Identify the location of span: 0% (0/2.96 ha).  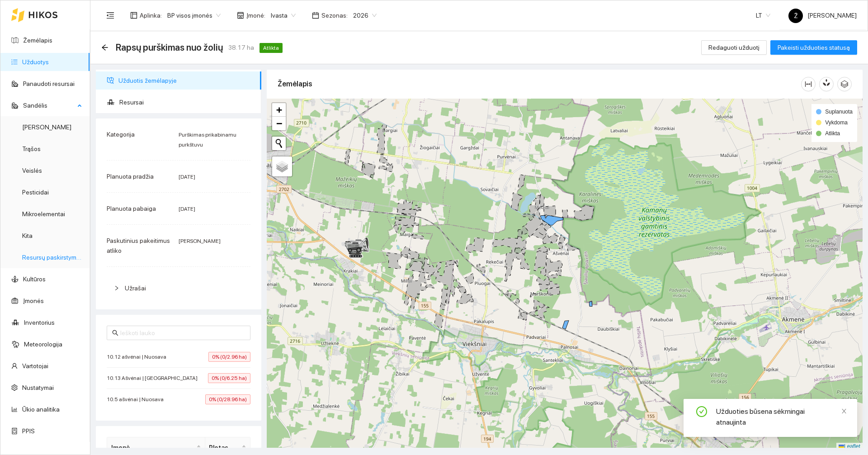
(229, 357).